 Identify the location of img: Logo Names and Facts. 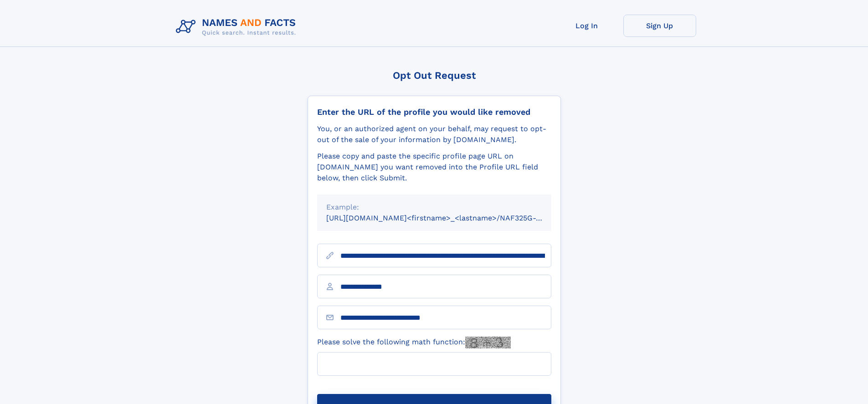
(238, 27).